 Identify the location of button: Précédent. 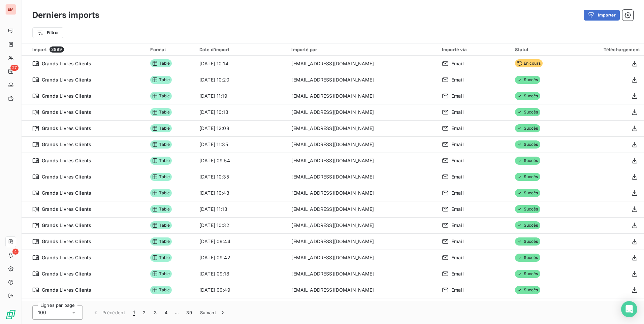
(108, 312).